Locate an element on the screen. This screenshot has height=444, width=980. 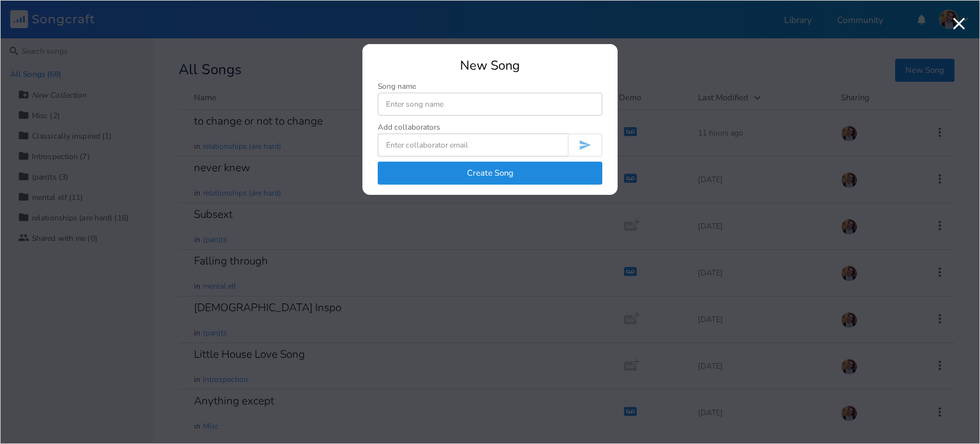
input: Enter song name is located at coordinates (490, 104).